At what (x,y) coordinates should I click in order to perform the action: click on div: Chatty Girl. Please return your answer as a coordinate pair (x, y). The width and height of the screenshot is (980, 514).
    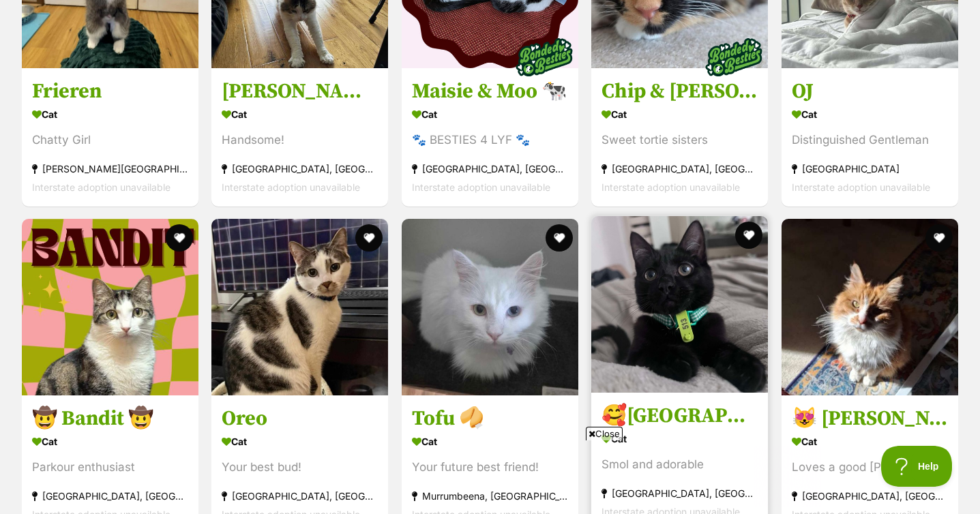
    Looking at the image, I should click on (109, 139).